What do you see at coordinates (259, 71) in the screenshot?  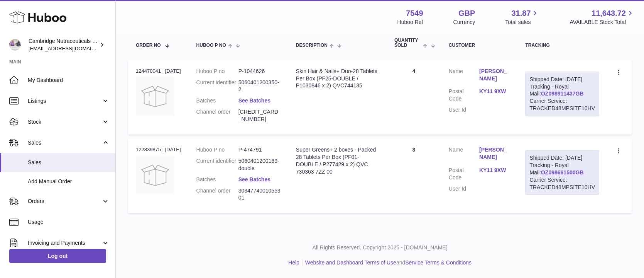 I see `dd: P-1044626` at bounding box center [259, 71].